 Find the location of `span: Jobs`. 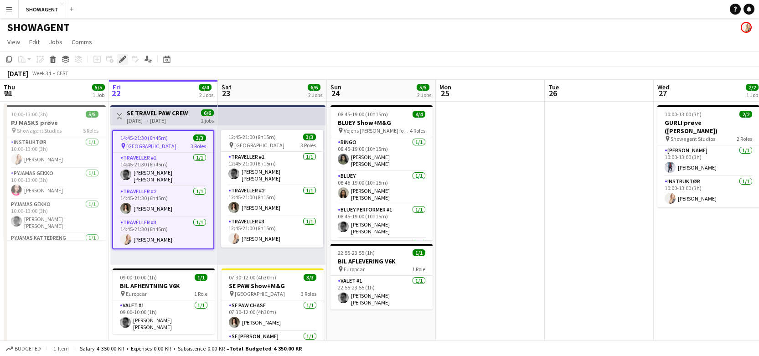

span: Jobs is located at coordinates (56, 42).